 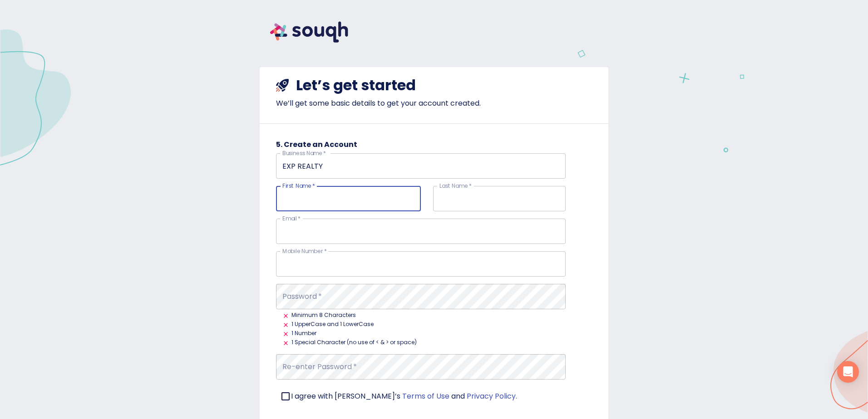 What do you see at coordinates (421, 231) in the screenshot?
I see `input: Plase provide valid email address. e.g. foo@example.com` at bounding box center [421, 231].